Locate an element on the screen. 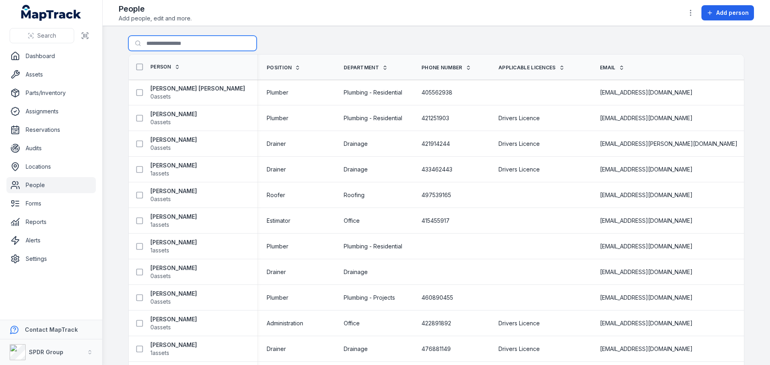 Image resolution: width=770 pixels, height=365 pixels. strong: Contact MapTrack is located at coordinates (51, 330).